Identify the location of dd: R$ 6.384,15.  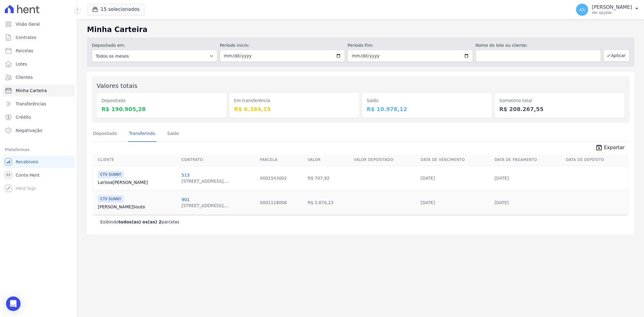
(294, 109).